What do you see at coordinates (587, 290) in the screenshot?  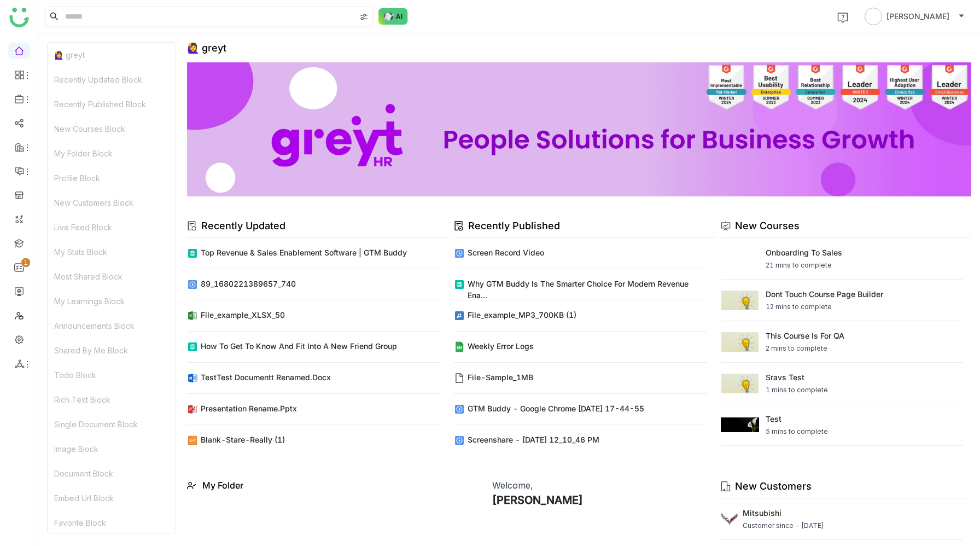 I see `div: Why GTM Buddy Is the Smarter Choice for Modern Revenue Ena...` at bounding box center [587, 290].